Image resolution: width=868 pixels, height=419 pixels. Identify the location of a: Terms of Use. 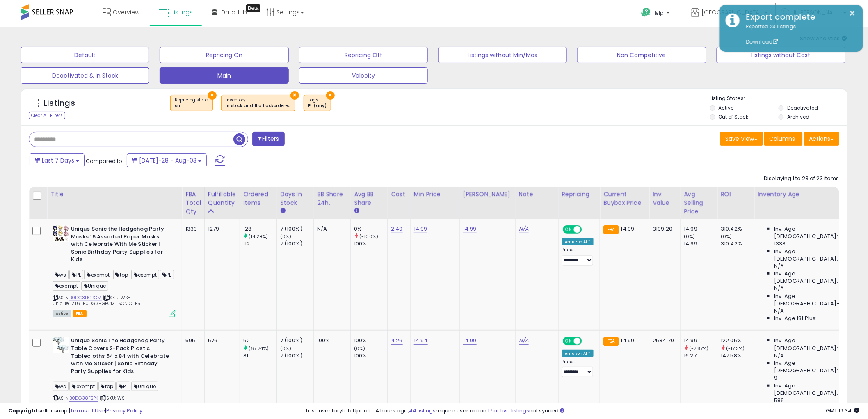
(88, 410).